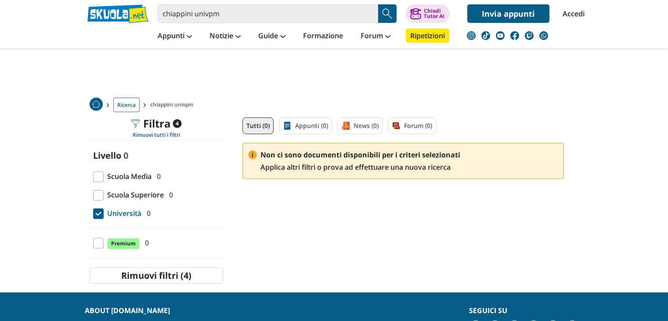  What do you see at coordinates (360, 161) in the screenshot?
I see `p: Applica altri filtri o prova ad effettuare una nuova ricerca` at bounding box center [360, 161].